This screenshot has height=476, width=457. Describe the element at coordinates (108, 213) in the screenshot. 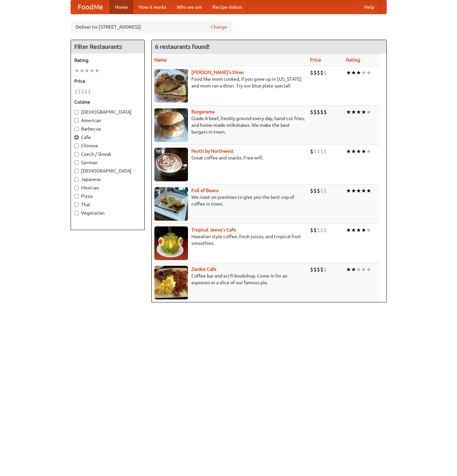

I see `label: Vegetarian` at that location.